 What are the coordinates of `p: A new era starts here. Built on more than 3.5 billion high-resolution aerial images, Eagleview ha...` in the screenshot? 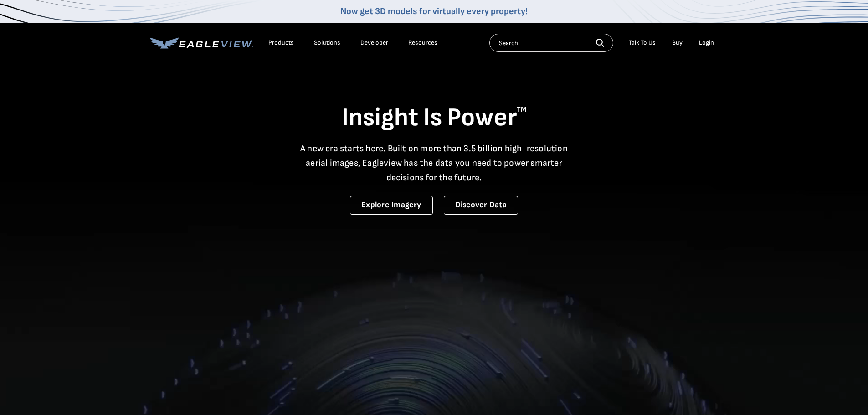 It's located at (434, 163).